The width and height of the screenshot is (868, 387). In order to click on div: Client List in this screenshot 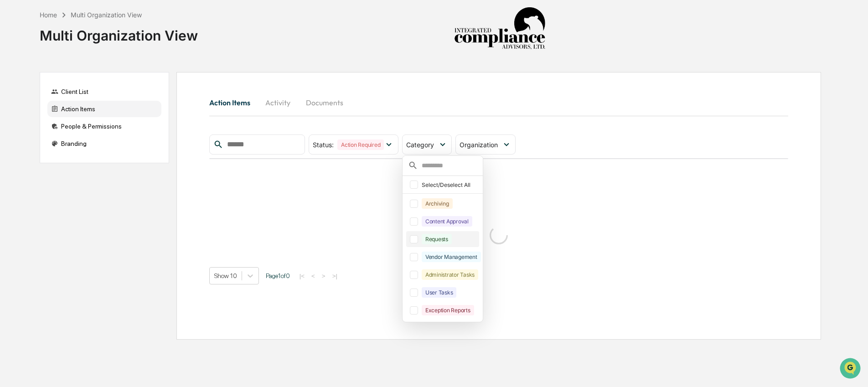, I will do `click(104, 91)`.